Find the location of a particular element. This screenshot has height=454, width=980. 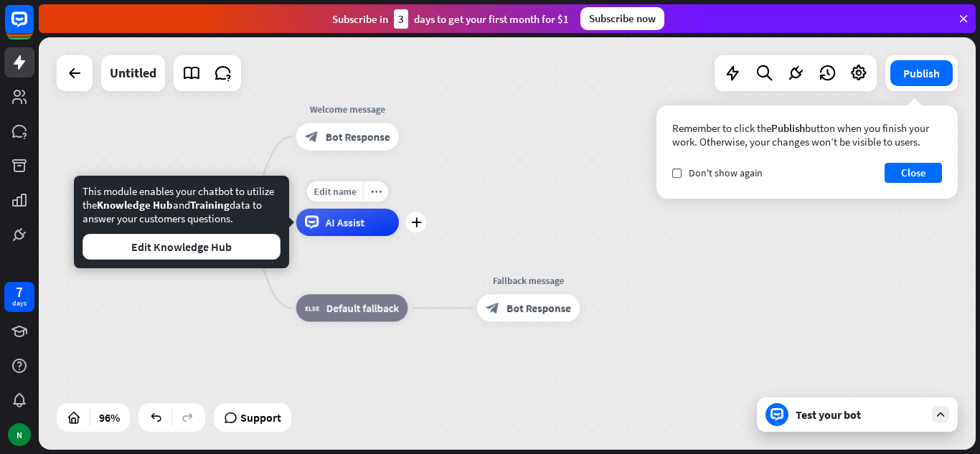

div: Welcome message is located at coordinates (347, 109).